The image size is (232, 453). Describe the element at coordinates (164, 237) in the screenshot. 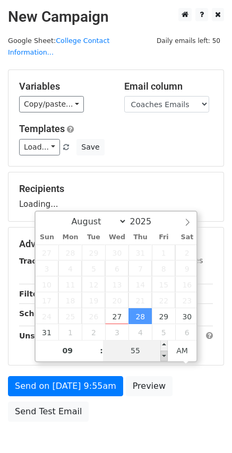

I see `span: Fri` at that location.